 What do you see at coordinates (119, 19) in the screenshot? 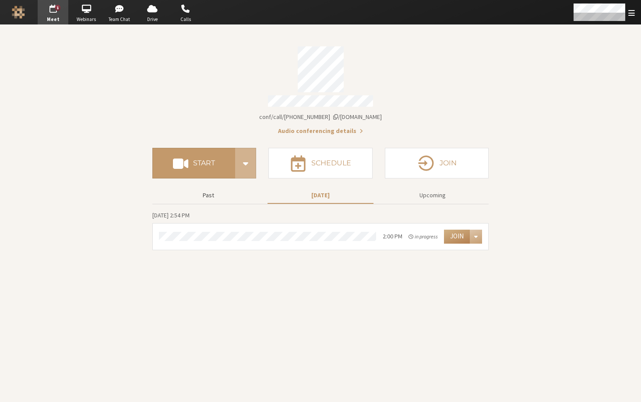
I see `span: Team Chat` at bounding box center [119, 19].